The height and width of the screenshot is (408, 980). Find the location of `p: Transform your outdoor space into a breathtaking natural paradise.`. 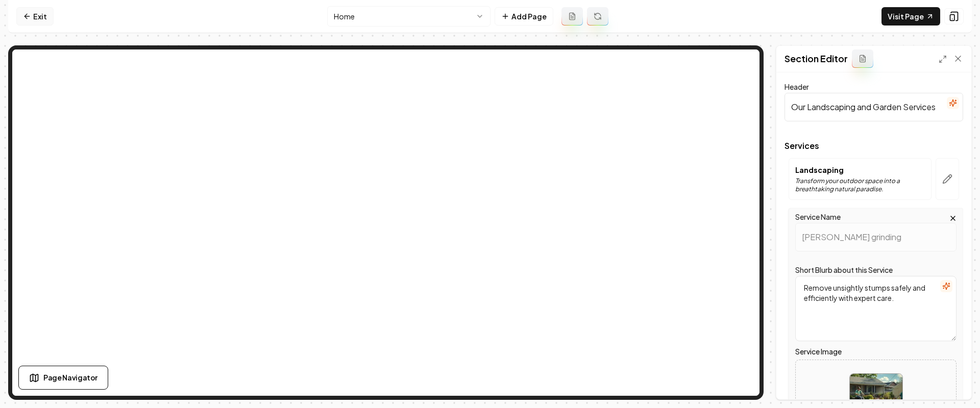

p: Transform your outdoor space into a breathtaking natural paradise. is located at coordinates (860, 185).